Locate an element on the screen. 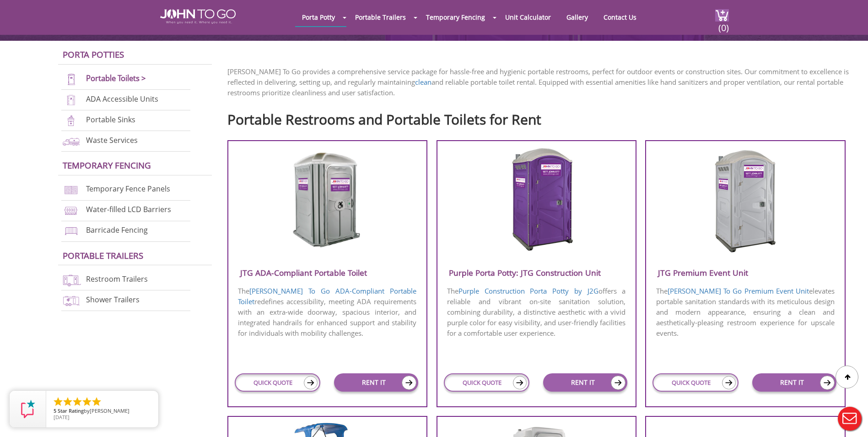 The height and width of the screenshot is (437, 868). img: Purple-Porta-Potty-J2G-Construction-Unit.png is located at coordinates (537, 200).